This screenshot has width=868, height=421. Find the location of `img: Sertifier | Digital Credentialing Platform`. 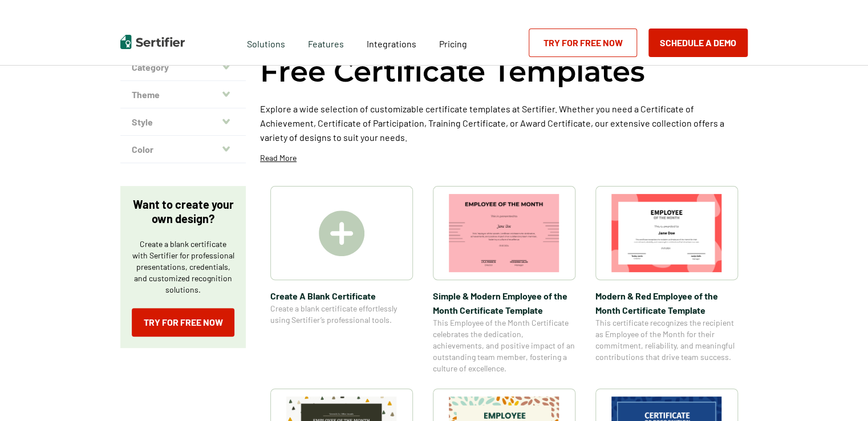

img: Sertifier | Digital Credentialing Platform is located at coordinates (152, 41).